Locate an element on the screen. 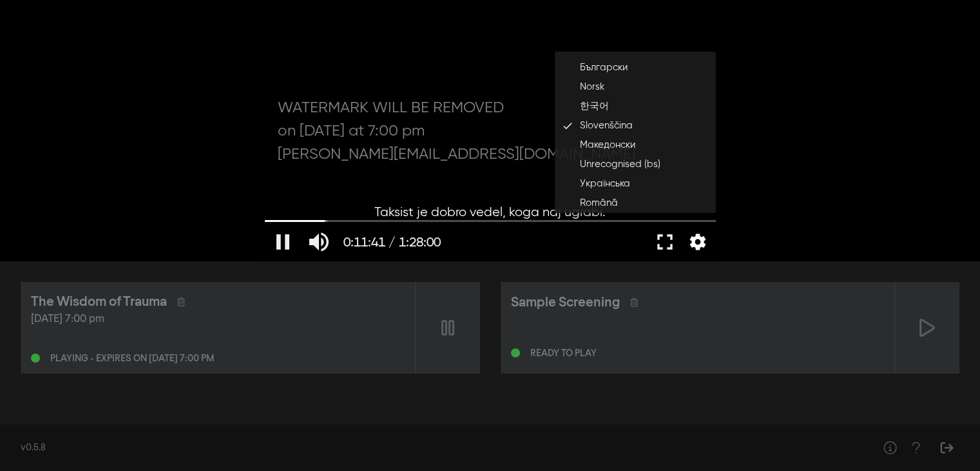 This screenshot has width=980, height=471. button: Pause is located at coordinates (283, 242).